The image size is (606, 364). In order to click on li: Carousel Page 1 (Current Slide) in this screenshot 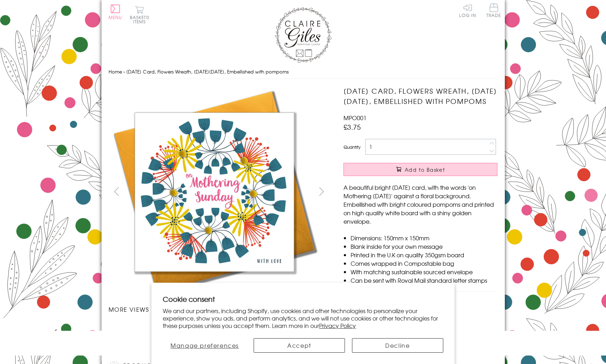, I will do `click(136, 328)`.